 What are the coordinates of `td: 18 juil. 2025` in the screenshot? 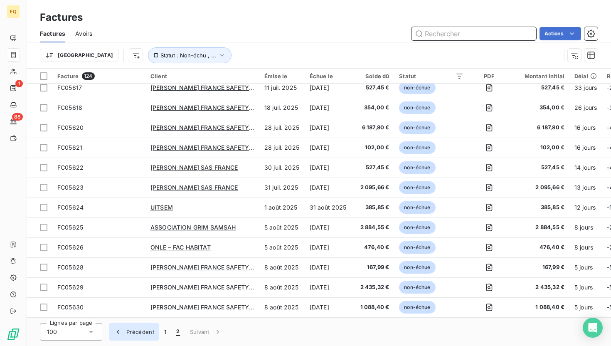 It's located at (282, 108).